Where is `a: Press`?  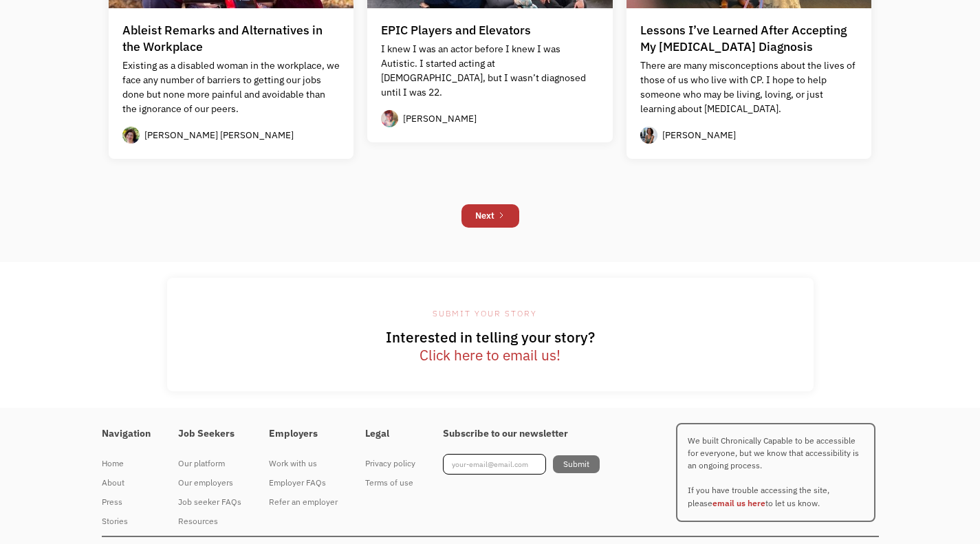 a: Press is located at coordinates (126, 502).